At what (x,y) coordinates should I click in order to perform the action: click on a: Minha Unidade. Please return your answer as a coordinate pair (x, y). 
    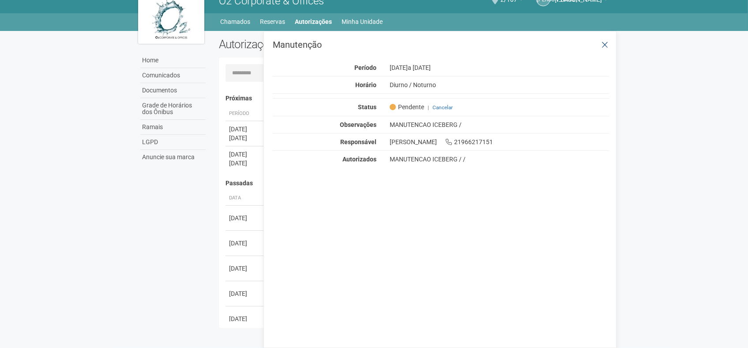
    Looking at the image, I should click on (363, 22).